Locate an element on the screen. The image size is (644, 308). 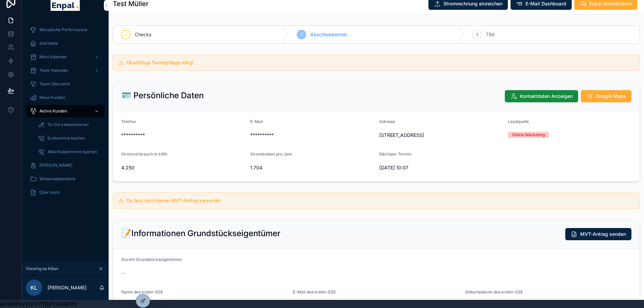
h5: Du hast noch keinen MVT-Antrag versendet is located at coordinates (380, 201).